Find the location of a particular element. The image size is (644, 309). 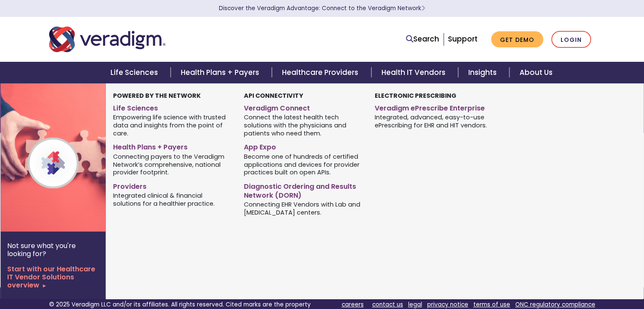

a: Providers is located at coordinates (172, 185).